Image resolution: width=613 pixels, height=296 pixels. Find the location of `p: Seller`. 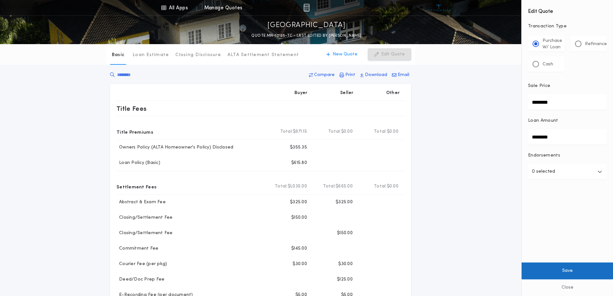

p: Seller is located at coordinates (347, 93).